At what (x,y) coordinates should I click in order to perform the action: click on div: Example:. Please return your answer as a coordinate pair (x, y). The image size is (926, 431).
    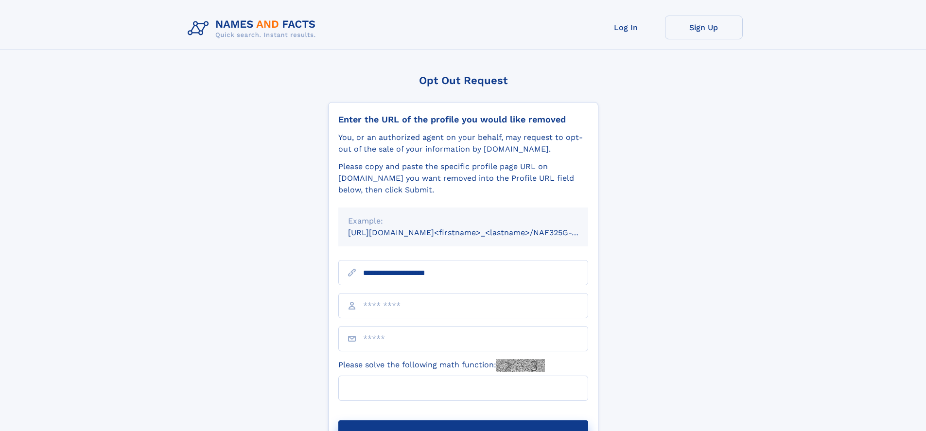
    Looking at the image, I should click on (463, 221).